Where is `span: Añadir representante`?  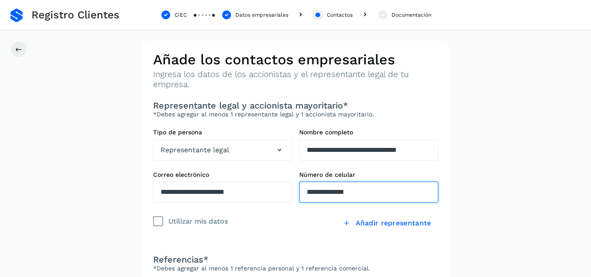
span: Añadir representante is located at coordinates (393, 223).